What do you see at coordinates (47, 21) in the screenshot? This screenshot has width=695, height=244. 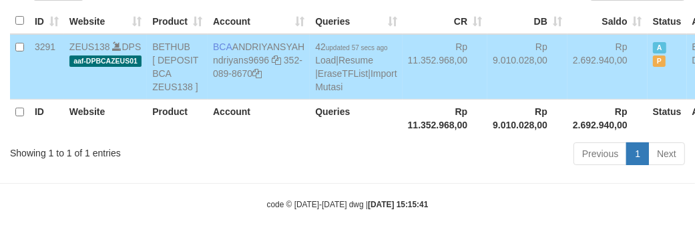 I see `th: ID: activate to sort column ascending` at bounding box center [47, 21].